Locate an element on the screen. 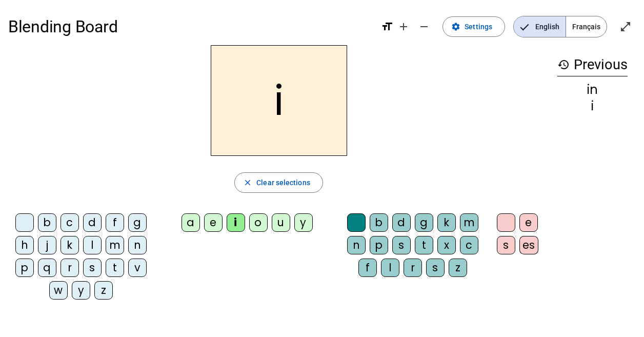 Image resolution: width=644 pixels, height=337 pixels. span: Settings is located at coordinates (479, 26).